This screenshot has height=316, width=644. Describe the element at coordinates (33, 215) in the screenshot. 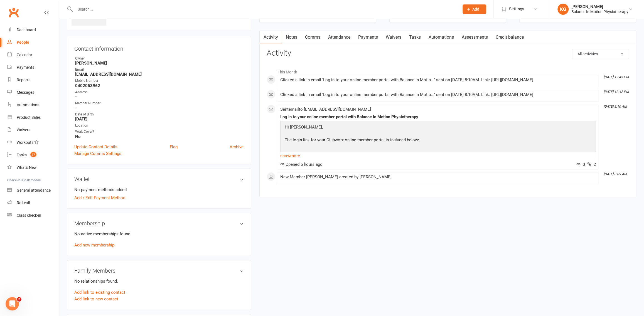

I see `a: Class kiosk mode` at that location.